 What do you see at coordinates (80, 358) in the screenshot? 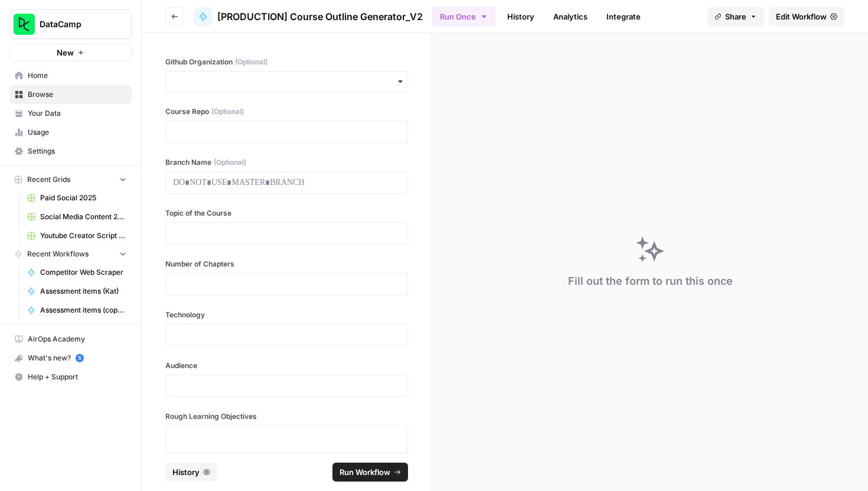
I see `a: 5` at bounding box center [80, 358].